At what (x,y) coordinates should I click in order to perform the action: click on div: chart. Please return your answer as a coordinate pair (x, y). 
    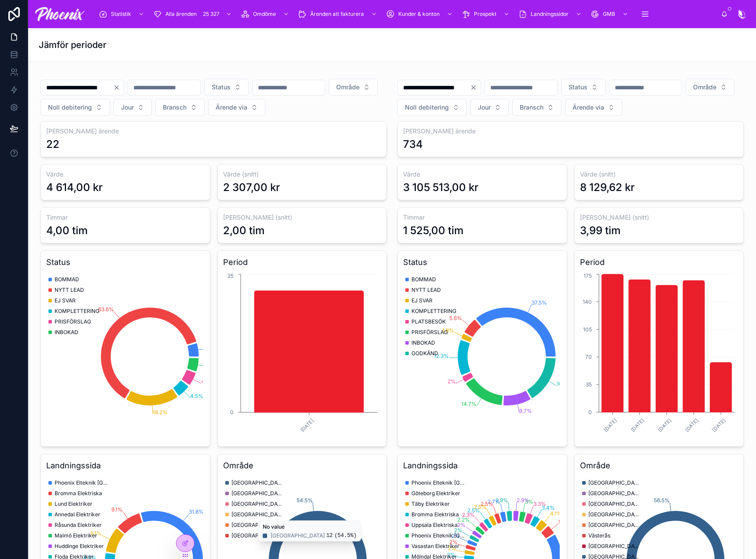
    Looking at the image, I should click on (125, 356).